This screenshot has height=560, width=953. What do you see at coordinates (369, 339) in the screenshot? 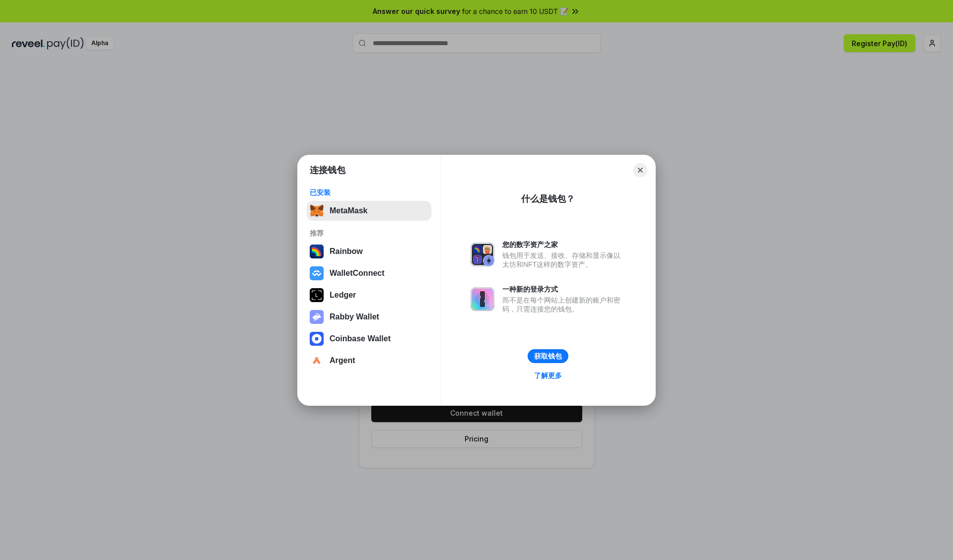
I see `button: Coinbase Wallet` at bounding box center [369, 339].